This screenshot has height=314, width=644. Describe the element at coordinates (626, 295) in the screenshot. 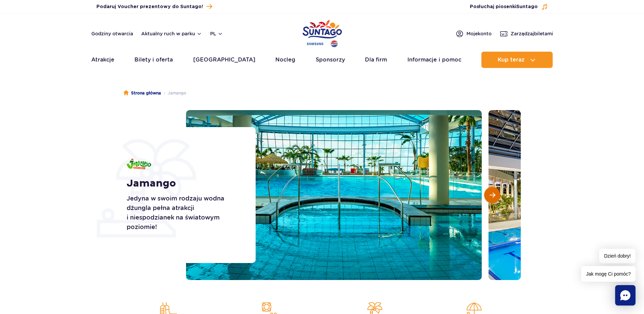

I see `div: Chat` at that location.